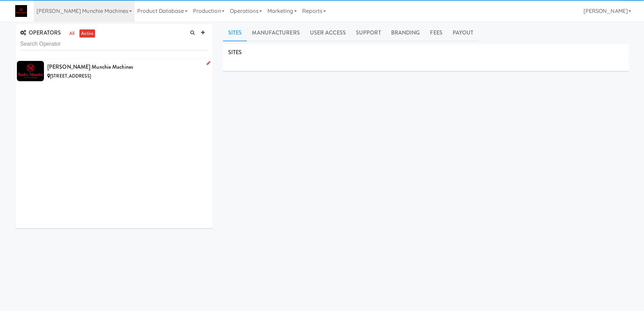  What do you see at coordinates (235, 52) in the screenshot?
I see `span: SITES` at bounding box center [235, 52].